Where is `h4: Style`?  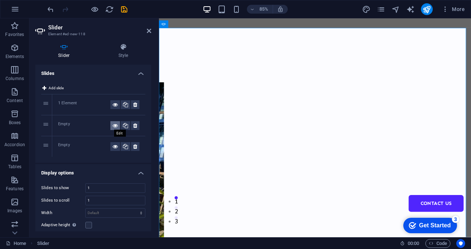
h4: Style is located at coordinates (123, 51).